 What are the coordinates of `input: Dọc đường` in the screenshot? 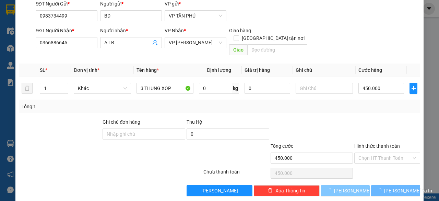 It's located at (277, 50).